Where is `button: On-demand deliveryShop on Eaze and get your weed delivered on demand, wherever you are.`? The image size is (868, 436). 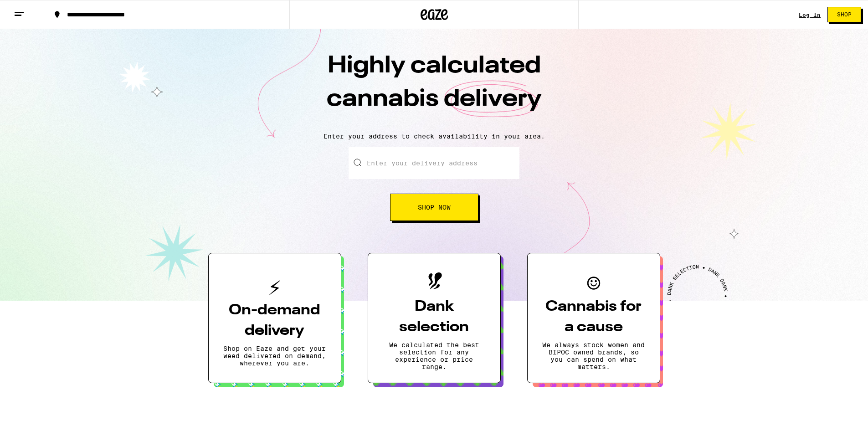
button: On-demand deliveryShop on Eaze and get your weed delivered on demand, wherever you are. is located at coordinates (274, 318).